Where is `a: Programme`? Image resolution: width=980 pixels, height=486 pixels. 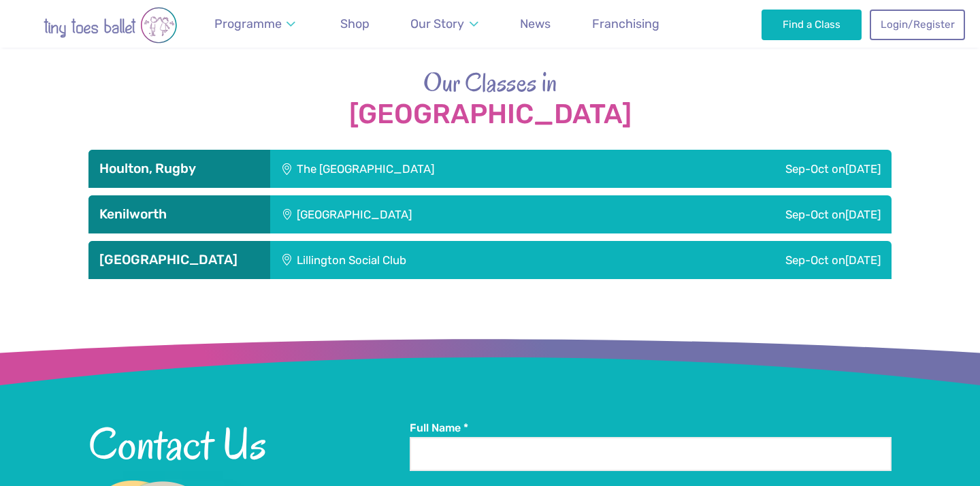 a: Programme is located at coordinates (255, 24).